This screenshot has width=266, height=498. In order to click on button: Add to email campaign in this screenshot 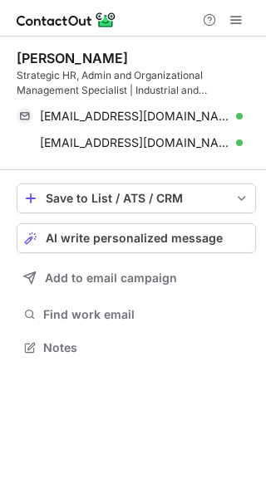, I will do `click(136, 278)`.